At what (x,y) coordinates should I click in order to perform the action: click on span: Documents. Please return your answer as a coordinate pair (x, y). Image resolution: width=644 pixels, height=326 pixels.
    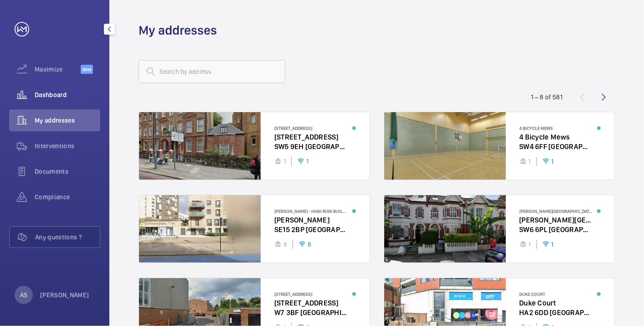
    Looking at the image, I should click on (67, 171).